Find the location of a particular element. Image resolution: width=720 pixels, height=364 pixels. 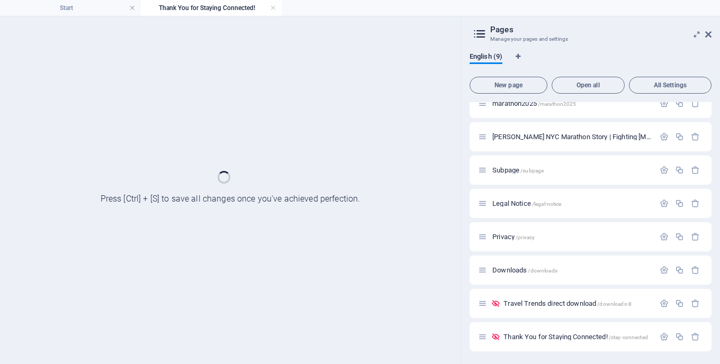

span: English (9) is located at coordinates (486, 58).